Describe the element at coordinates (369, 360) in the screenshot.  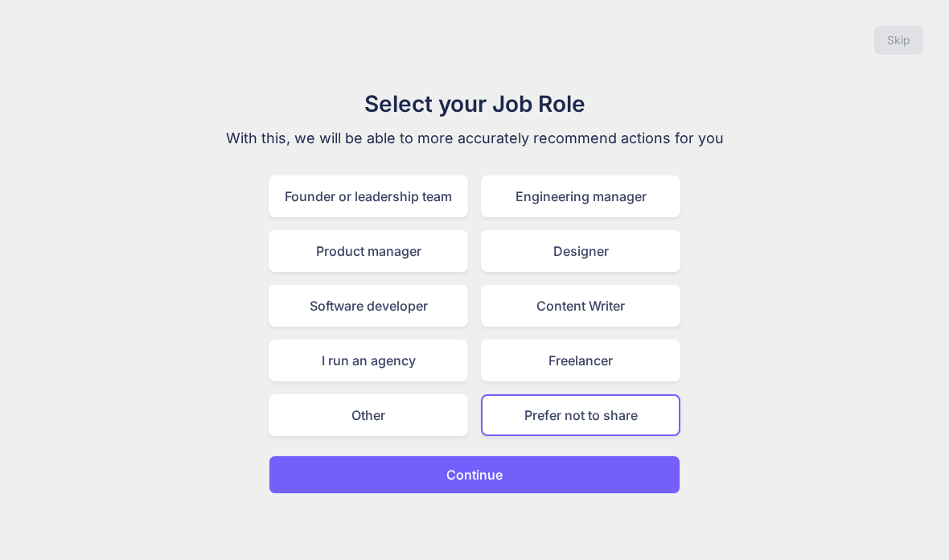
I see `div: I run an agency` at that location.